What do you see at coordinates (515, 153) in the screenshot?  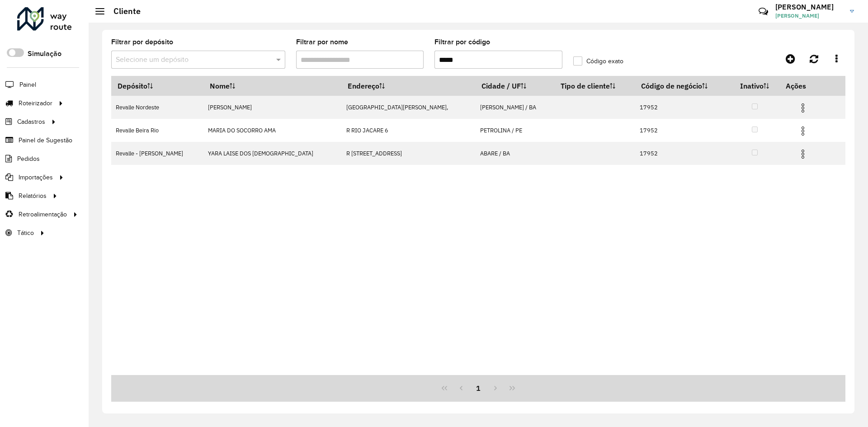 I see `td: ABARE / BA` at bounding box center [515, 153].